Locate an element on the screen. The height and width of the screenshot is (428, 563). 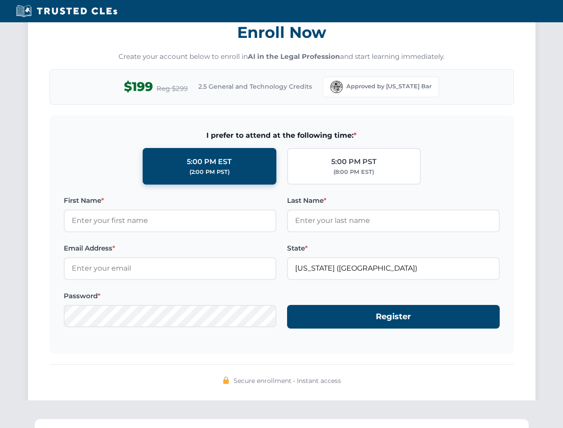
span: $199 is located at coordinates (138, 86).